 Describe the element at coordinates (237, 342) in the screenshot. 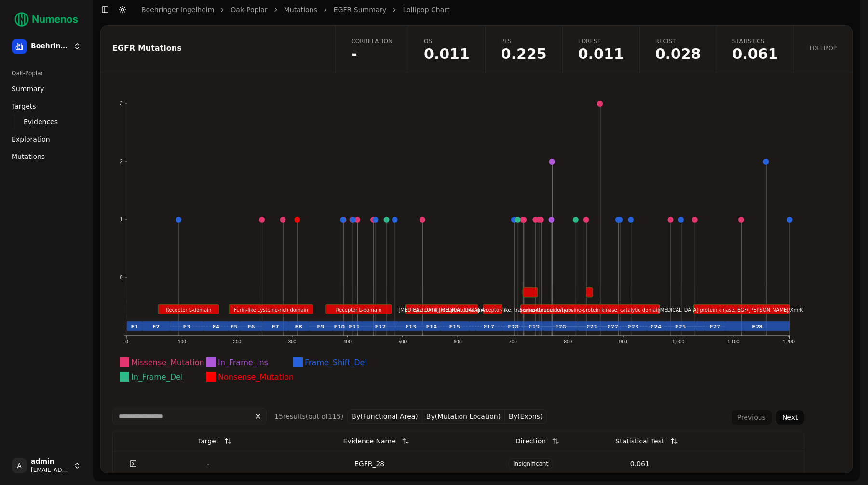

I see `text: 200` at that location.